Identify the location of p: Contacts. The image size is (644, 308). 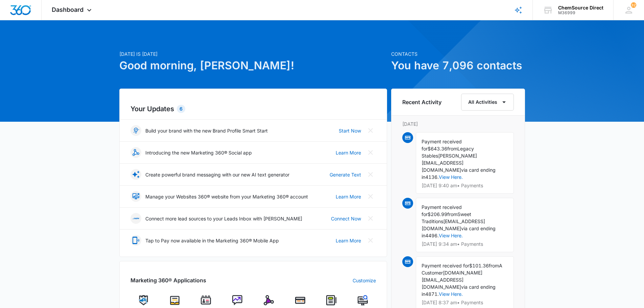
(458, 54).